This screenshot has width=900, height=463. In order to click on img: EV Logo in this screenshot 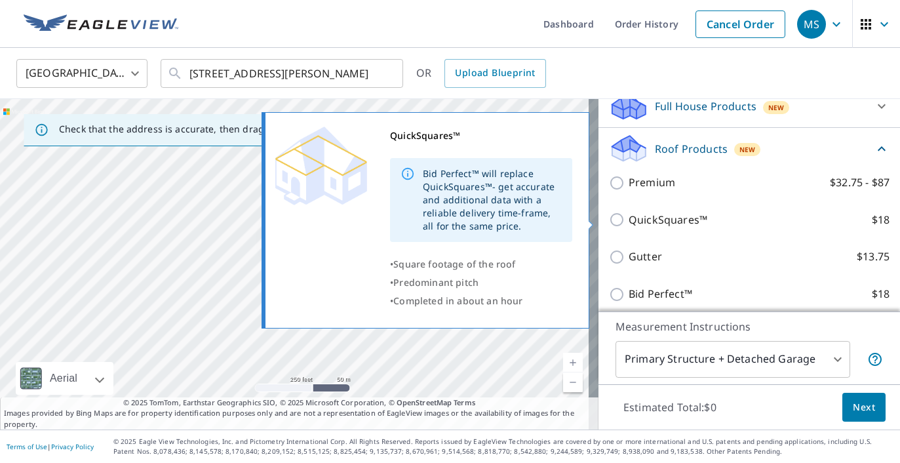, I will do `click(101, 24)`.